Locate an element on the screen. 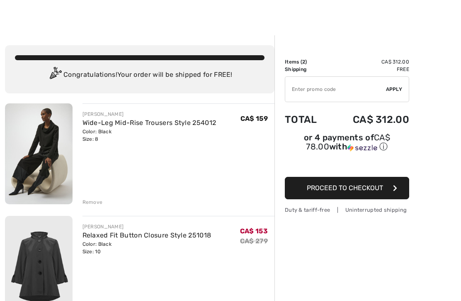  img: Wide-Leg Mid-Rise Trousers Style 254012 is located at coordinates (39, 153).